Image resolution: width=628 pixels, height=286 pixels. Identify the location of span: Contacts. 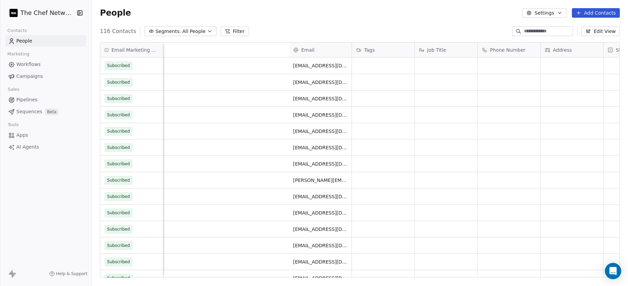
(17, 31).